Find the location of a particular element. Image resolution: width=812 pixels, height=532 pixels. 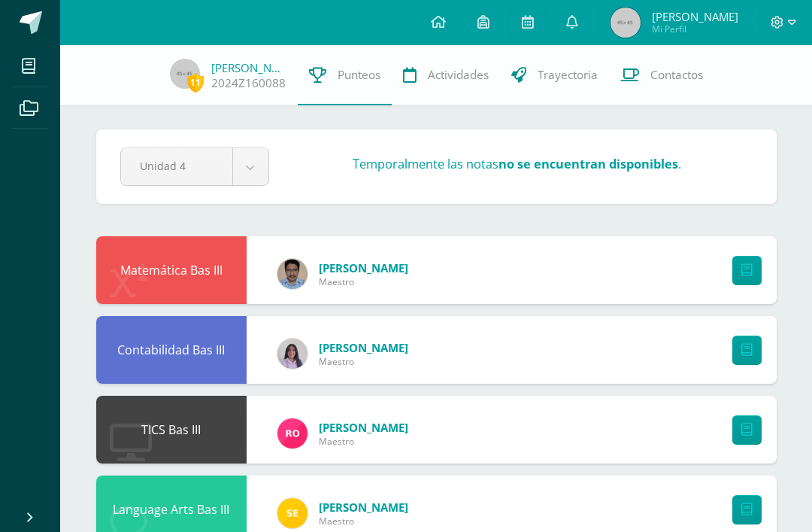

img: 183d03328e61c7e8ae64f8e4a7cfdcef.png is located at coordinates (293, 274).